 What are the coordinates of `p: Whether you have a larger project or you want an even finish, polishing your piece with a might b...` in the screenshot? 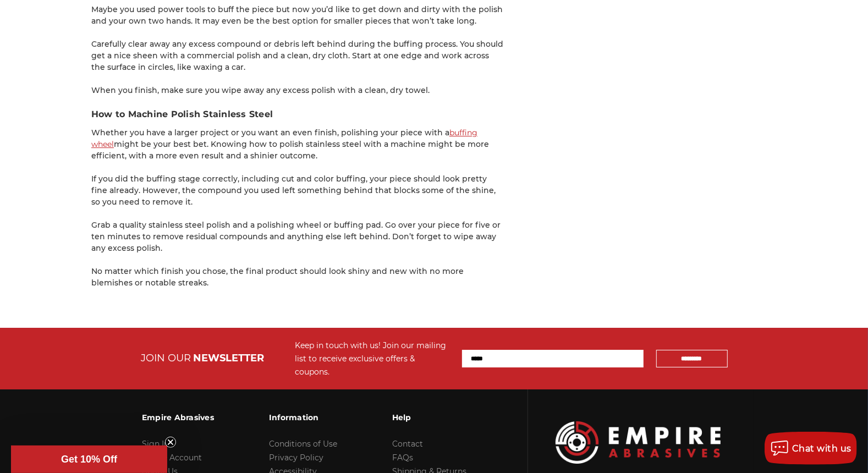 It's located at (298, 144).